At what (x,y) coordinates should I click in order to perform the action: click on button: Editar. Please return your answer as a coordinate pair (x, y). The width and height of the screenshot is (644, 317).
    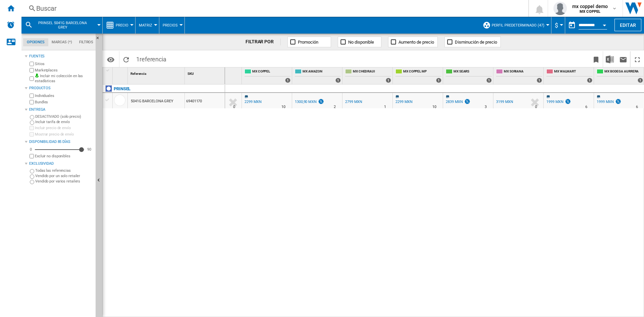
    Looking at the image, I should click on (628, 25).